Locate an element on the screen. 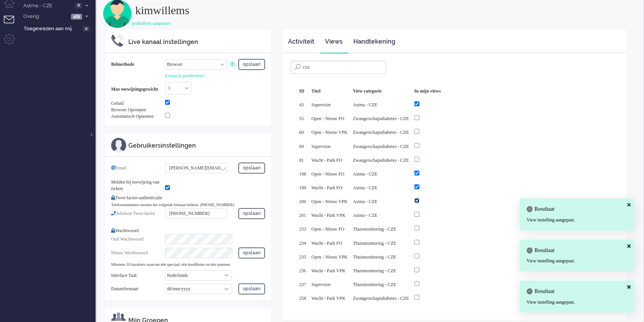  a: Activiteit is located at coordinates (301, 41).